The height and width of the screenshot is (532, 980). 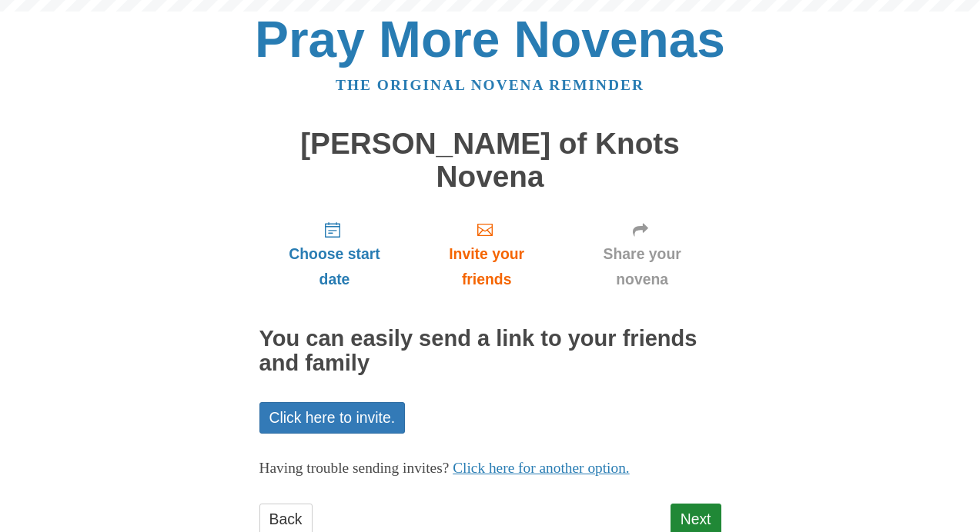 What do you see at coordinates (354, 468) in the screenshot?
I see `span: Having trouble sending invites?` at bounding box center [354, 468].